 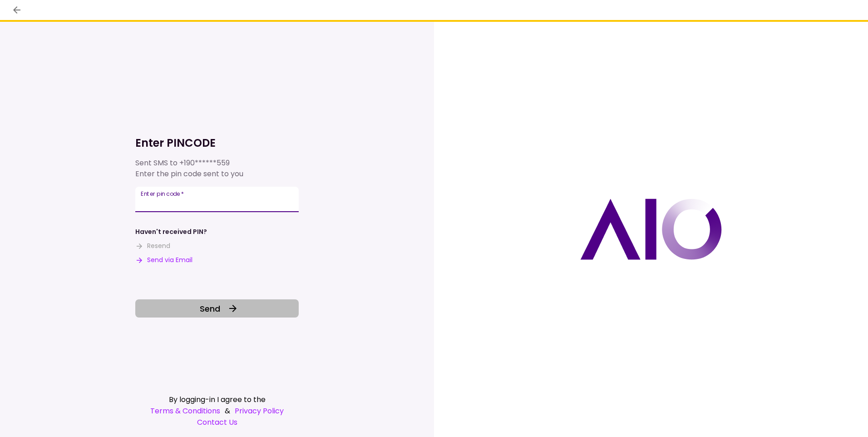 I want to click on a: Privacy Policy, so click(x=259, y=411).